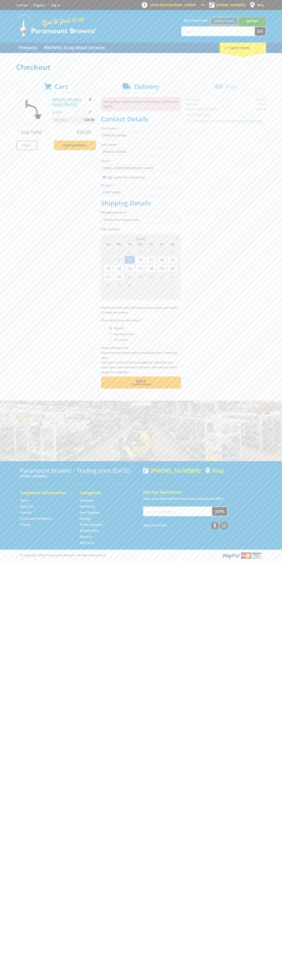  I want to click on label: First name, so click(141, 128).